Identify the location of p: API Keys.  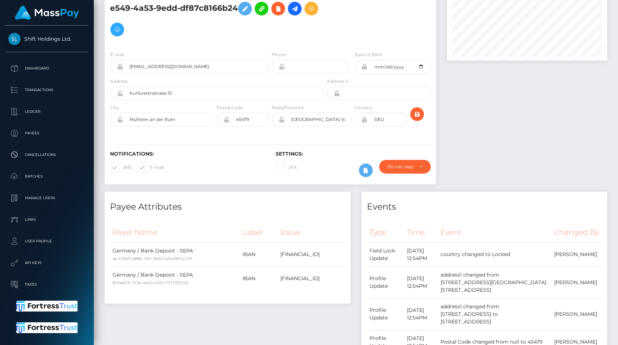
(47, 263).